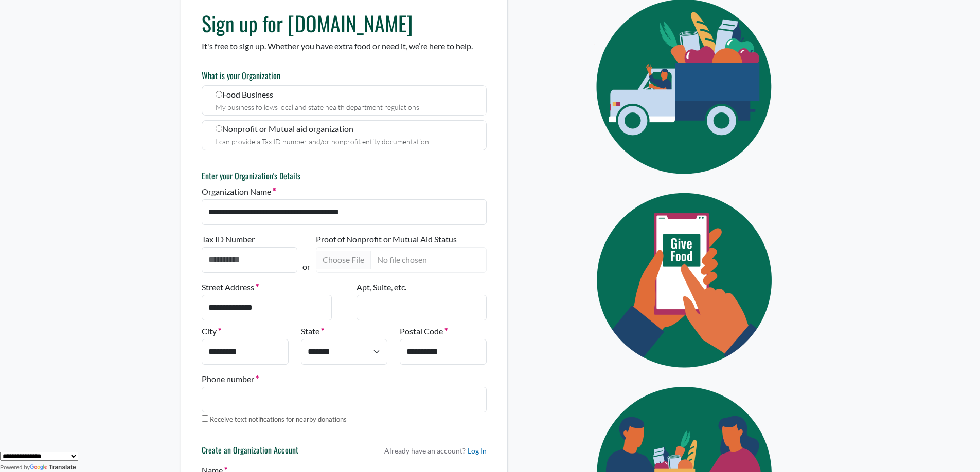 The image size is (980, 472). I want to click on img: Google Translate, so click(39, 469).